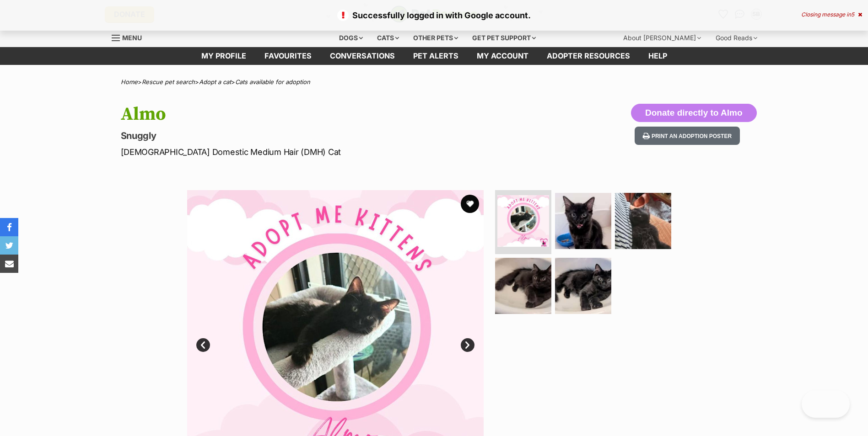  Describe the element at coordinates (694, 113) in the screenshot. I see `button: Donate directly to Almo` at that location.